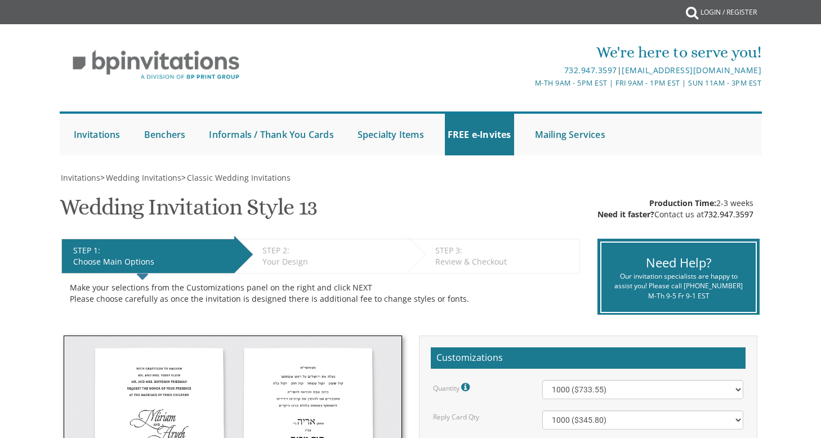 This screenshot has height=438, width=821. What do you see at coordinates (528, 52) in the screenshot?
I see `div: We're here to serve you!` at bounding box center [528, 52].